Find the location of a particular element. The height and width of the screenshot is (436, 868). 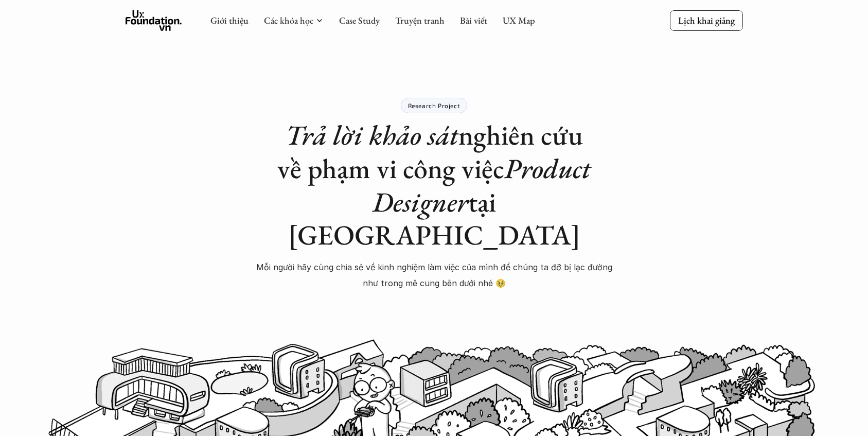

em: Trả lời khảo sát is located at coordinates (372, 135).